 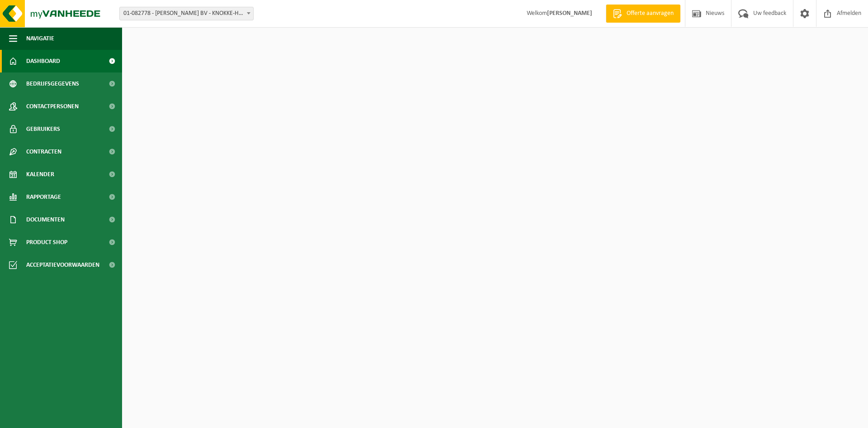 I want to click on span: 01-082778 - MARIE SISKA BV - KNOKKE-HEIST, so click(x=186, y=14).